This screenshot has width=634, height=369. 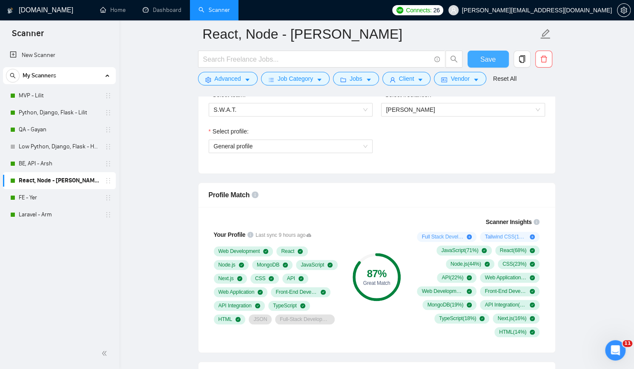 I want to click on button: copy, so click(x=522, y=59).